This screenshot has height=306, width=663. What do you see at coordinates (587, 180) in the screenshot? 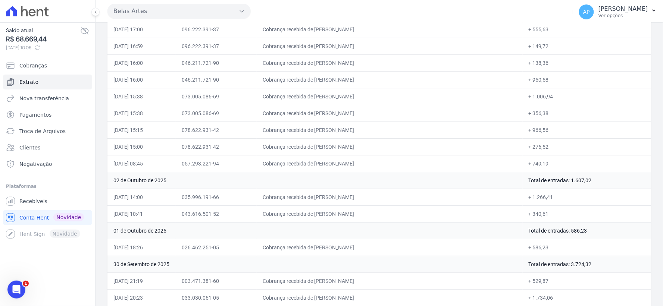
I see `td: Total de entradas: 1.607,02` at bounding box center [587, 180].